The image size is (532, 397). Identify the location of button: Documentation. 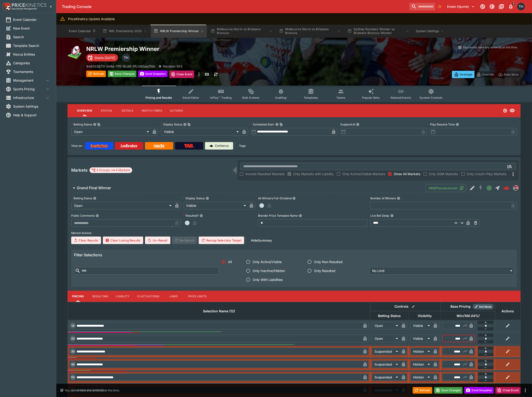
(502, 6).